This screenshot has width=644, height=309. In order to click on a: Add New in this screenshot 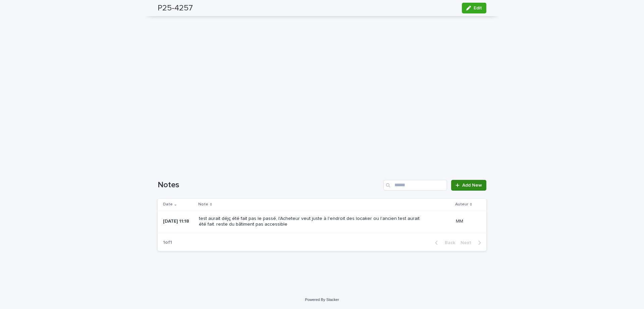, I will do `click(469, 185)`.